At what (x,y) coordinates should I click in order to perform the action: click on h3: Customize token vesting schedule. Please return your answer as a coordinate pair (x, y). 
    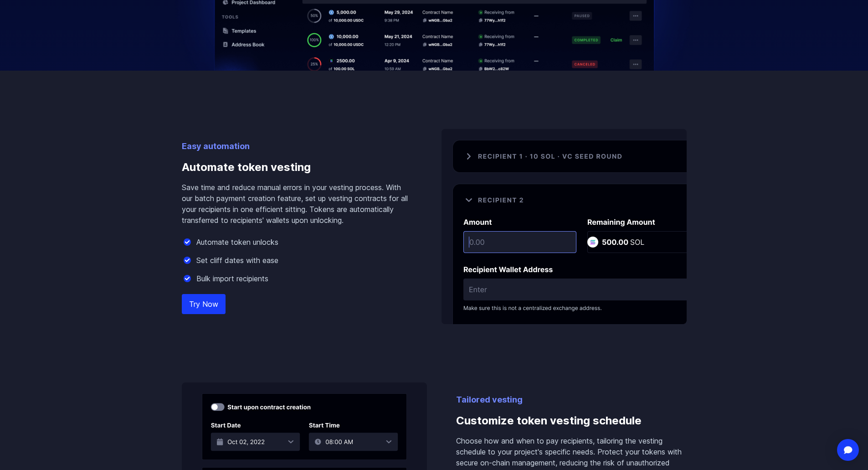
    Looking at the image, I should click on (571, 421).